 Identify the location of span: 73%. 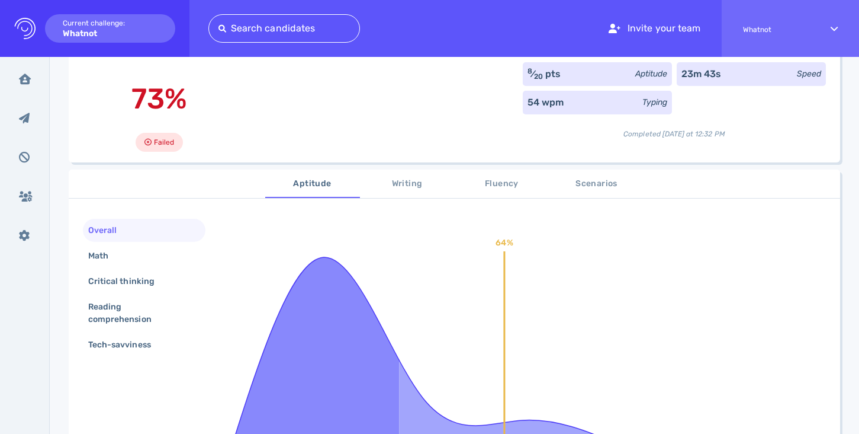
(159, 98).